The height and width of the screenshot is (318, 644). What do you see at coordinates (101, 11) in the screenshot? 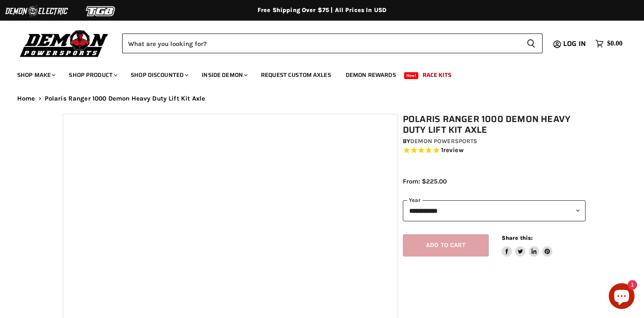
I see `img: TGB Logo 2` at bounding box center [101, 11].